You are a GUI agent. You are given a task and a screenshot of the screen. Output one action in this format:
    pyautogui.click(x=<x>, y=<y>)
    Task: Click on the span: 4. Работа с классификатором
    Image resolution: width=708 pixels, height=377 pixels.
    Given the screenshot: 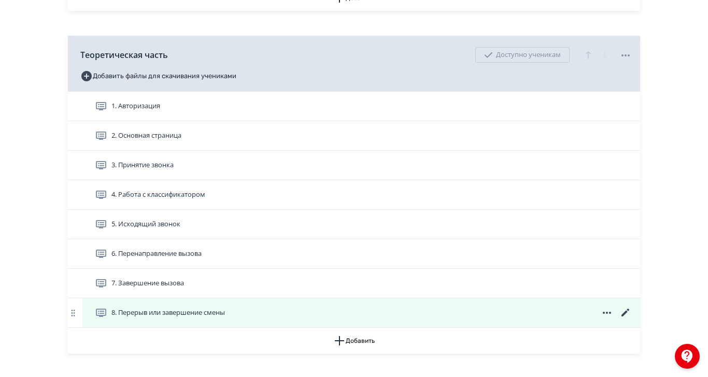 What is the action you would take?
    pyautogui.click(x=158, y=195)
    